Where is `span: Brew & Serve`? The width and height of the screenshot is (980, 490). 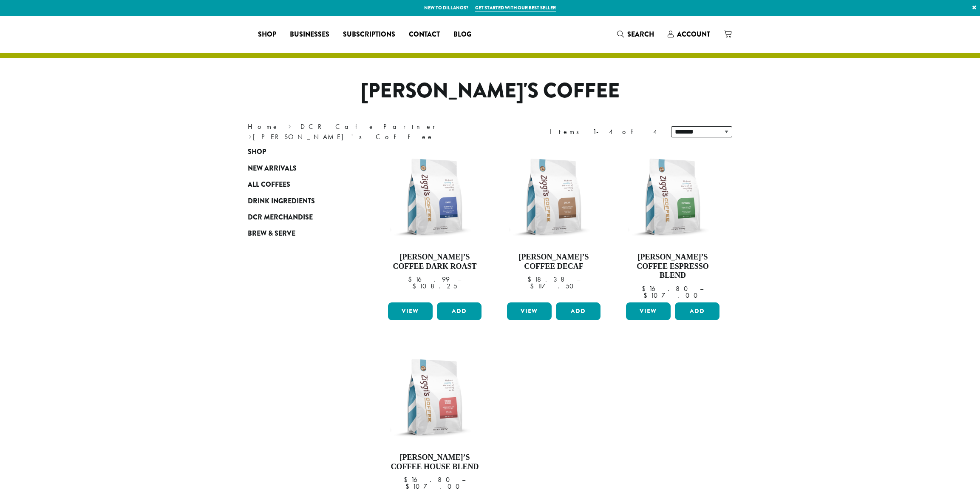 span: Brew & Serve is located at coordinates (271, 233).